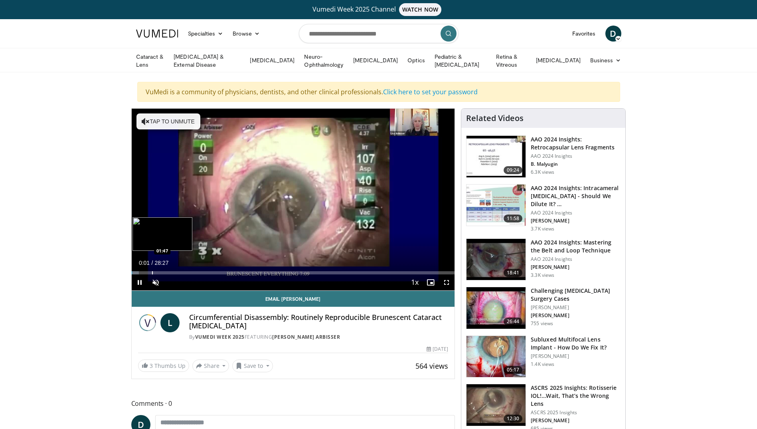 This screenshot has height=429, width=757. What do you see at coordinates (496, 259) in the screenshot?
I see `img: 22a3a3a3-03de-4b31-bd81-a17540334f4a.150x105_q85_crop-smart_upscale.jpg` at bounding box center [496, 259].